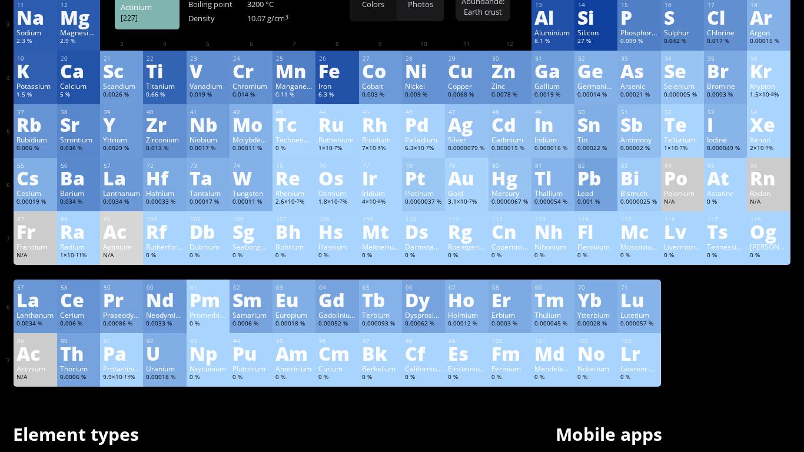  What do you see at coordinates (768, 86) in the screenshot?
I see `div: Krypton` at bounding box center [768, 86].